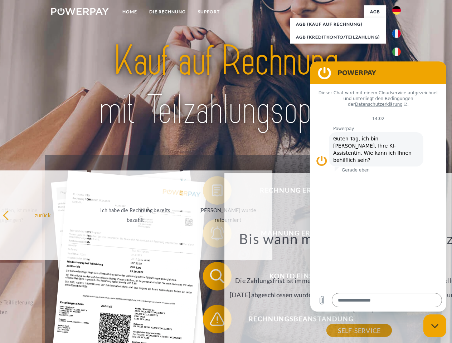 The height and width of the screenshot is (343, 452). What do you see at coordinates (209, 12) in the screenshot?
I see `a: SUPPORT` at bounding box center [209, 12].